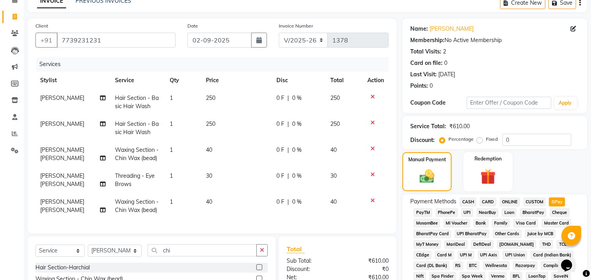 This screenshot has width=591, height=280. I want to click on span: Cheque, so click(560, 213).